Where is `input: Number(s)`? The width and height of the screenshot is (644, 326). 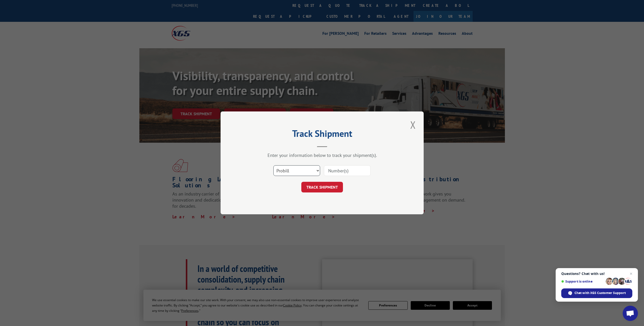 input: Number(s) is located at coordinates (347, 171).